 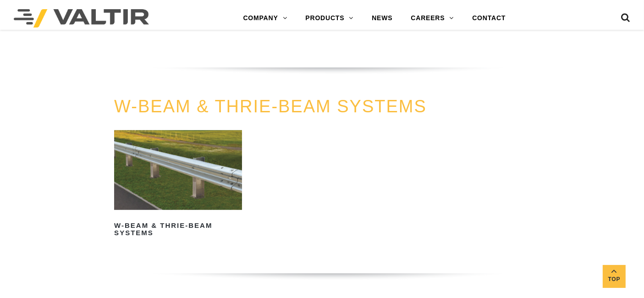 I want to click on span: Top, so click(x=614, y=279).